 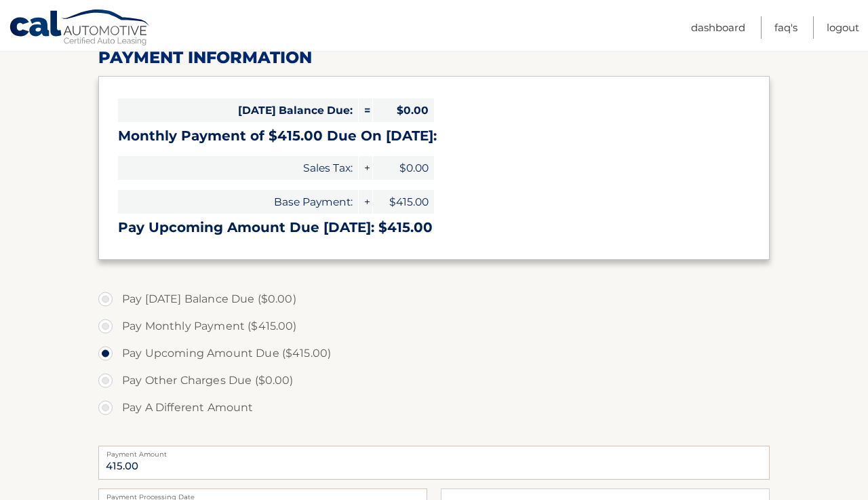 What do you see at coordinates (434, 408) in the screenshot?
I see `label: Pay A Different Amount` at bounding box center [434, 408].